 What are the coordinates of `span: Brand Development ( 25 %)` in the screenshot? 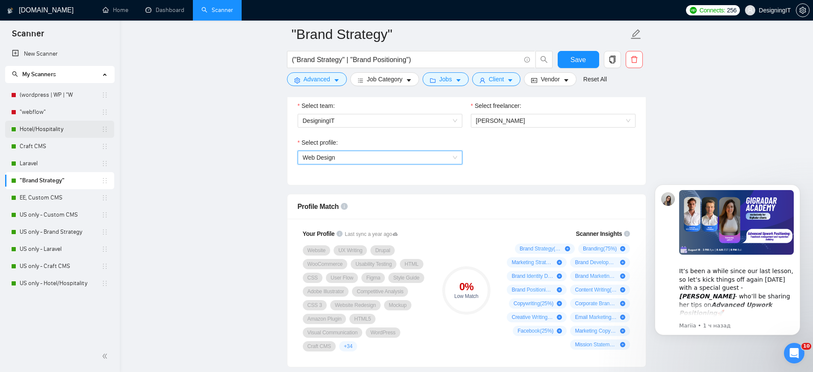 It's located at (596, 262).